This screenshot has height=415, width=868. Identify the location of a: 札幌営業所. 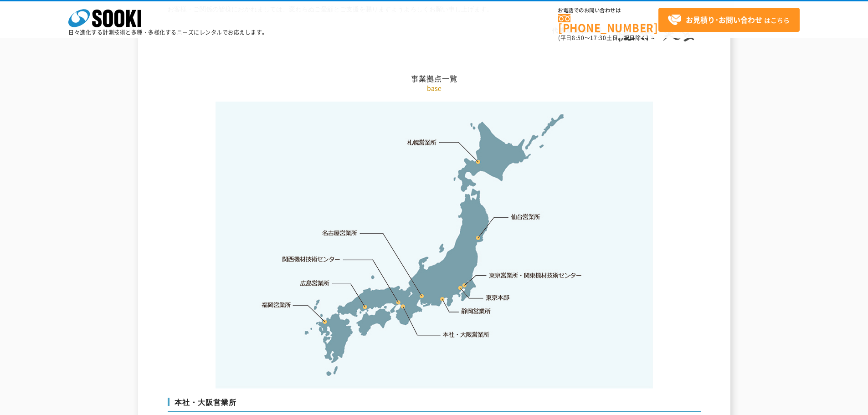
(422, 142).